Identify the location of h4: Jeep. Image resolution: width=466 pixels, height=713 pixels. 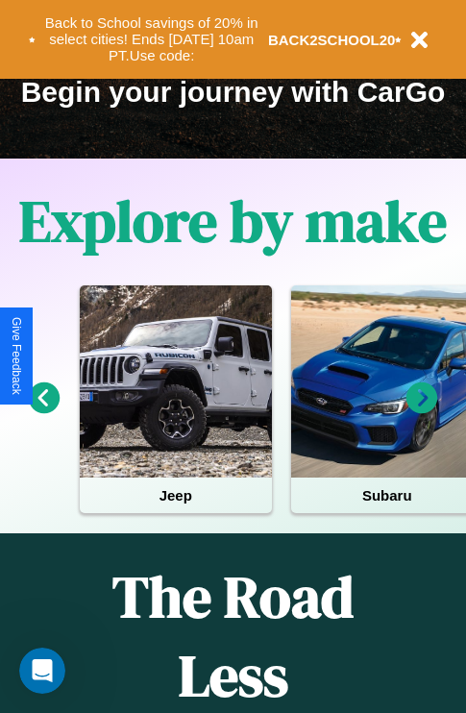
(176, 495).